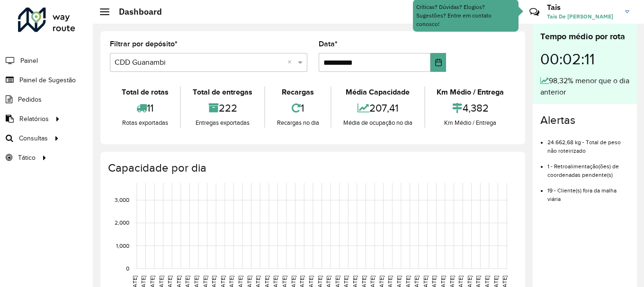  Describe the element at coordinates (328, 44) in the screenshot. I see `label: Data` at that location.